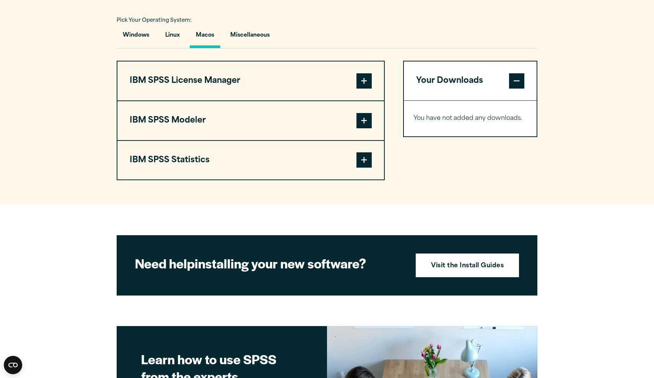  What do you see at coordinates (172, 37) in the screenshot?
I see `button: Linux` at bounding box center [172, 37].